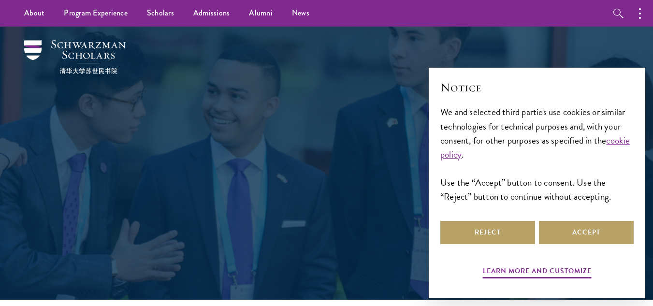  Describe the element at coordinates (586, 232) in the screenshot. I see `button: Accept` at that location.